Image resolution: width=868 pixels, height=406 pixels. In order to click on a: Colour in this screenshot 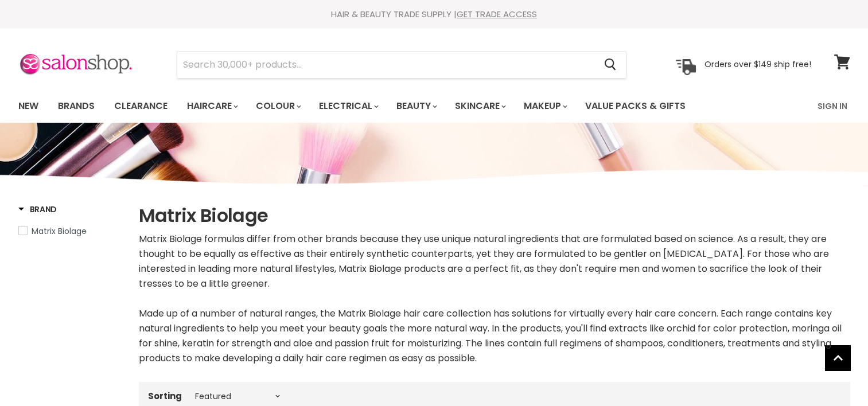, I will do `click(278, 106)`.